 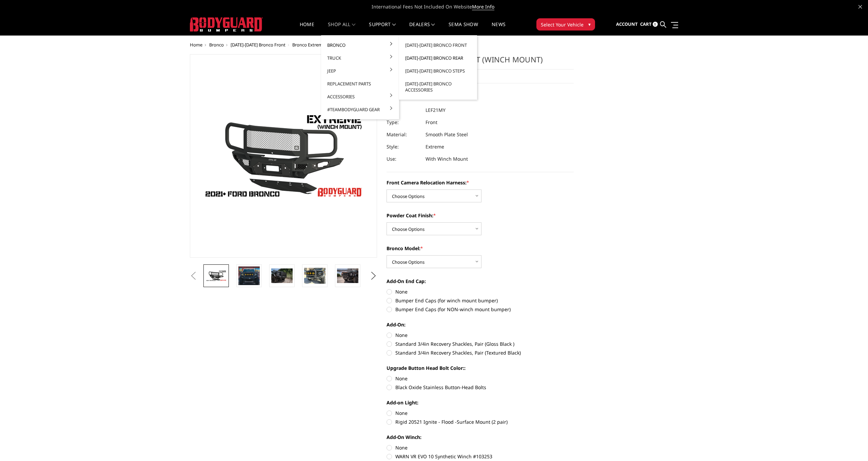 What do you see at coordinates (483, 7) in the screenshot?
I see `a: More Info` at bounding box center [483, 7].